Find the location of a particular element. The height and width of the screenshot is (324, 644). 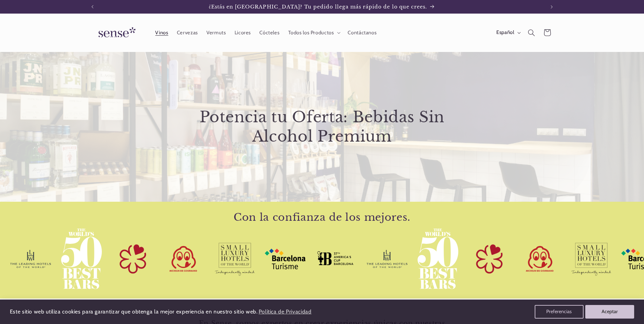

span: Este sitio web utiliza cookies para garantizar que obtenga la mejor experiencia en nuestro sitio ... is located at coordinates (134, 311).